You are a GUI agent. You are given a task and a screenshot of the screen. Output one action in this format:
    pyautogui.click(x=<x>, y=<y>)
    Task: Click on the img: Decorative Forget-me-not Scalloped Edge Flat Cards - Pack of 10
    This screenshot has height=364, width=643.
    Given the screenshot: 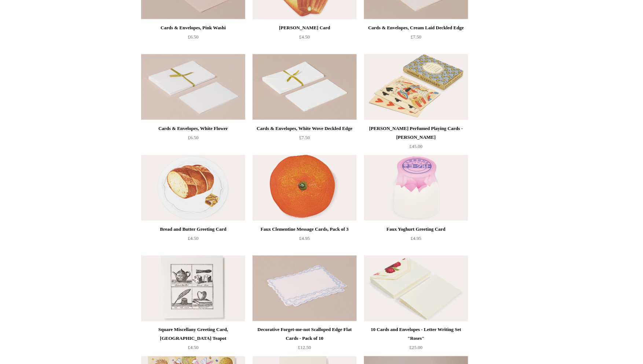 What is the action you would take?
    pyautogui.click(x=304, y=289)
    